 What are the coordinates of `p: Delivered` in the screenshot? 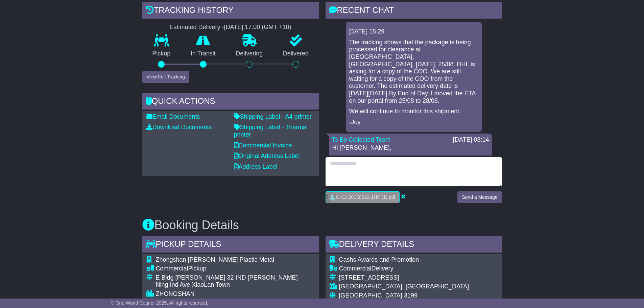 It's located at (296, 54).